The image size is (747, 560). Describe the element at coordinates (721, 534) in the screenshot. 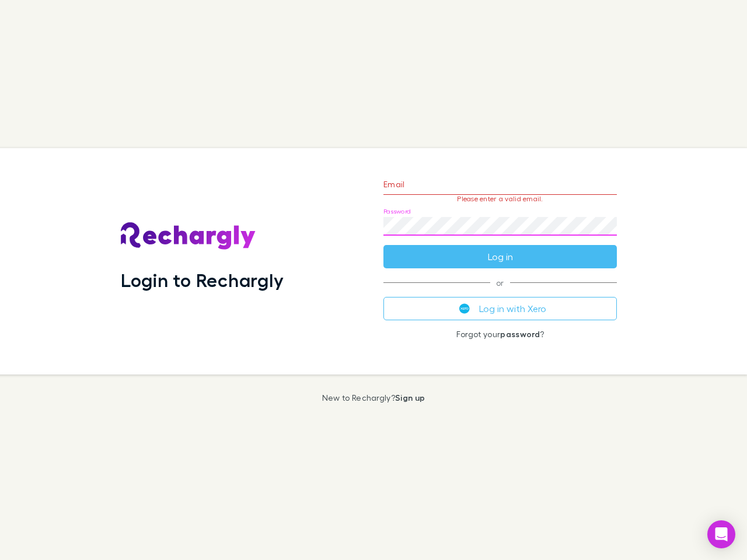

I see `div: Open Intercom Messenger` at that location.